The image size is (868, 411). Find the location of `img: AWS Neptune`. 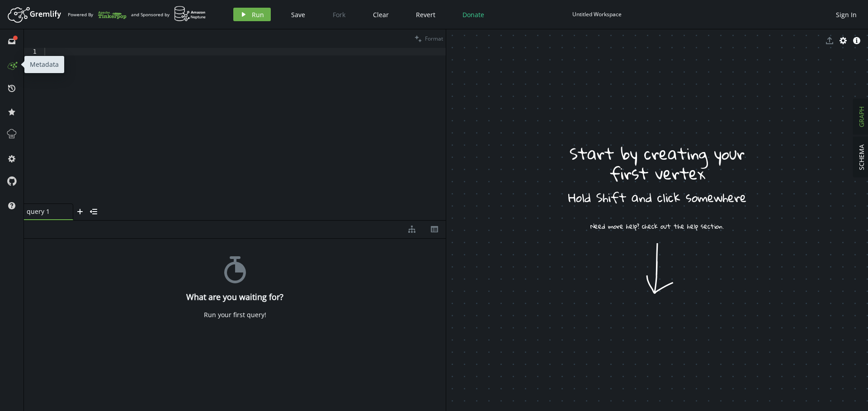

img: AWS Neptune is located at coordinates (190, 13).